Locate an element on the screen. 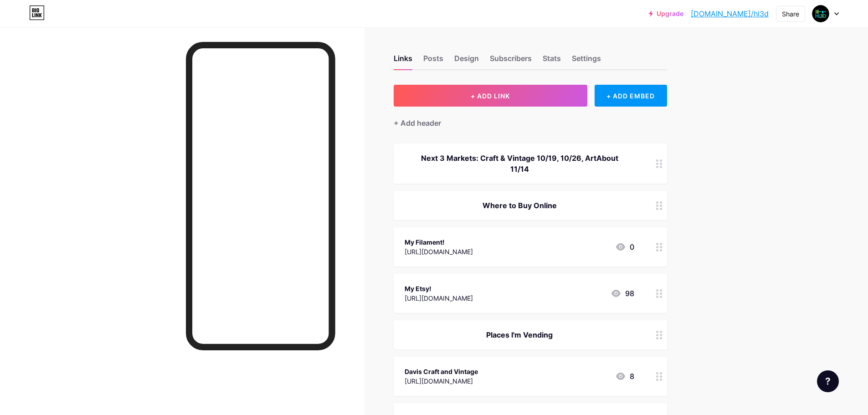 The height and width of the screenshot is (415, 868). div: Places I'm Vending is located at coordinates (520, 335).